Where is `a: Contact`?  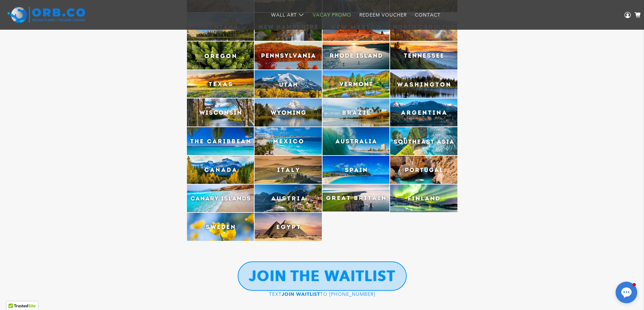 a: Contact is located at coordinates (428, 15).